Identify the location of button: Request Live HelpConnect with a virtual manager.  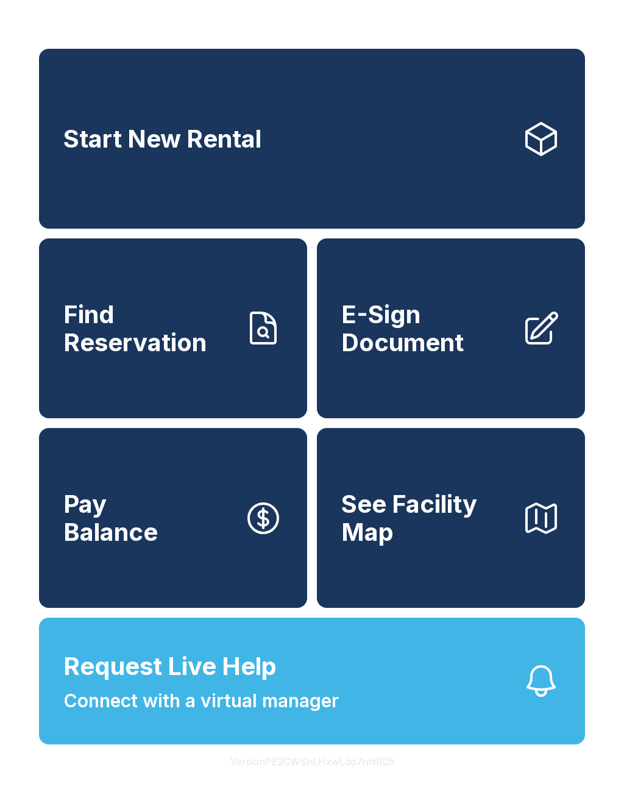
(312, 681).